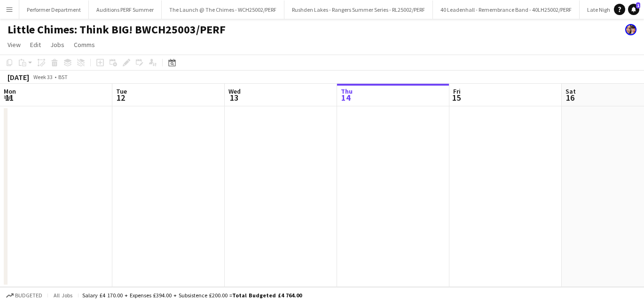 Image resolution: width=644 pixels, height=303 pixels. I want to click on span: Week 33, so click(43, 77).